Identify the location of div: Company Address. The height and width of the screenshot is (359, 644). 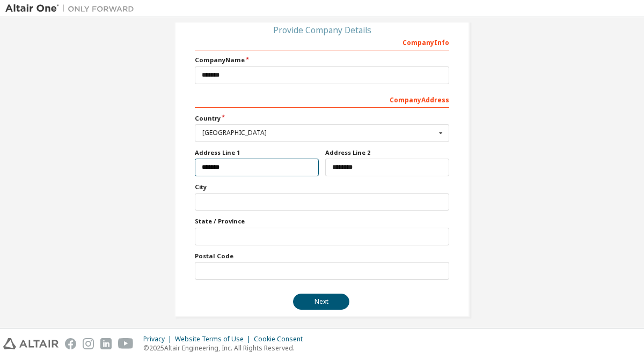
(322, 99).